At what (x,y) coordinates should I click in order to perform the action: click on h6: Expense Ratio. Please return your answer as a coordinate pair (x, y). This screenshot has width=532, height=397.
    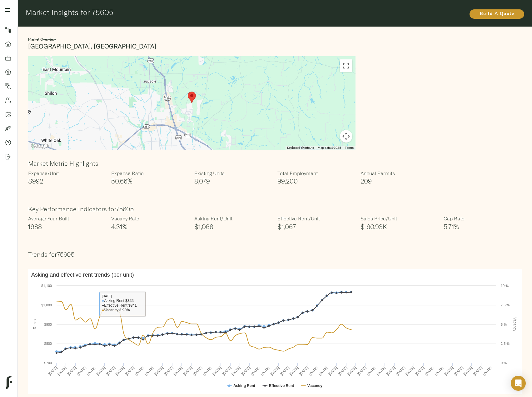
    Looking at the image, I should click on (150, 173).